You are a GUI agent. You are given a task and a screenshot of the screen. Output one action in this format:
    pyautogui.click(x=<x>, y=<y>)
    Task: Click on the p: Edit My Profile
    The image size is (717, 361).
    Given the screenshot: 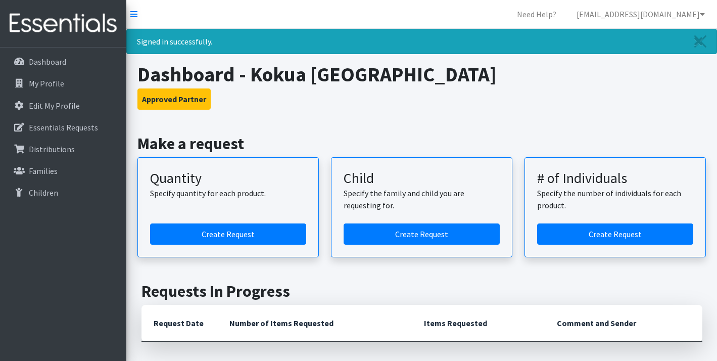 What is the action you would take?
    pyautogui.click(x=54, y=106)
    